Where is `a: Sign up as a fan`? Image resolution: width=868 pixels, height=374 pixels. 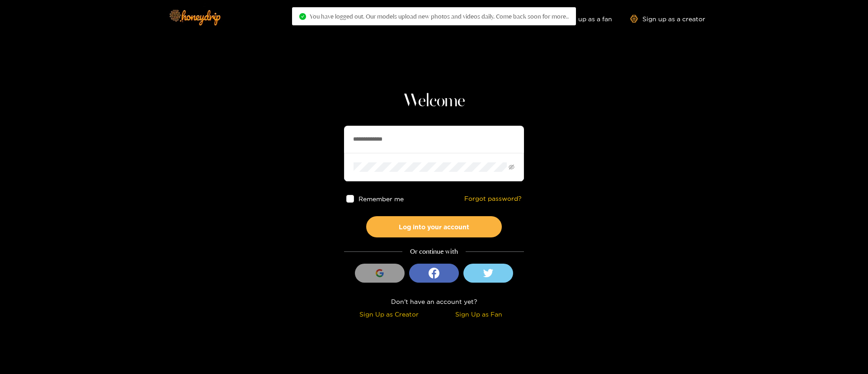 a: Sign up as a fan is located at coordinates (581, 18).